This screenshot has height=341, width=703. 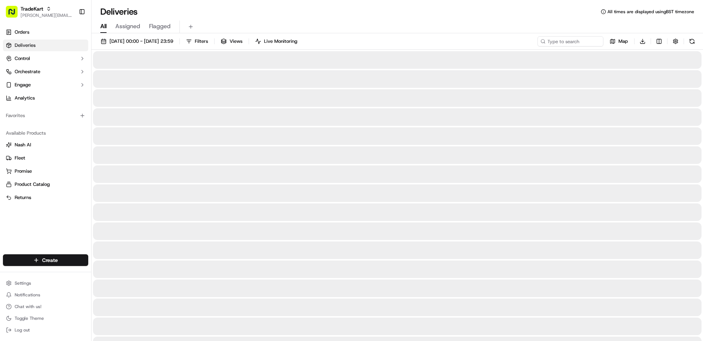 I want to click on span: Toggle Theme, so click(x=29, y=319).